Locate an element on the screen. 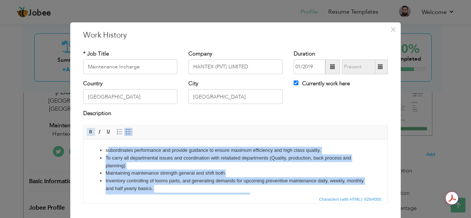  label: City is located at coordinates (193, 83).